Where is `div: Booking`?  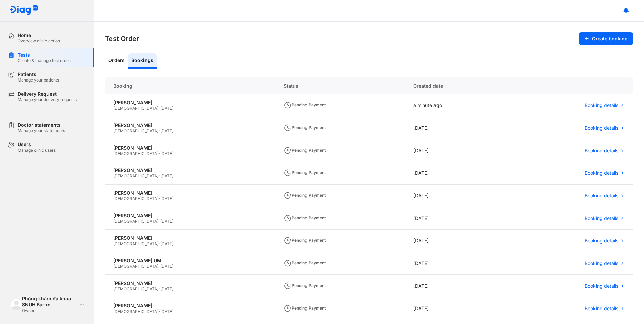
div: Booking is located at coordinates (190, 86).